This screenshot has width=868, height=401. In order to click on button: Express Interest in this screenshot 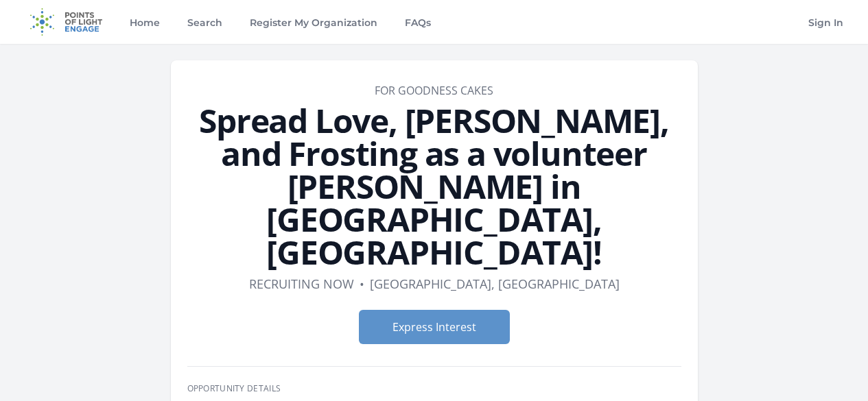, I will do `click(434, 327)`.